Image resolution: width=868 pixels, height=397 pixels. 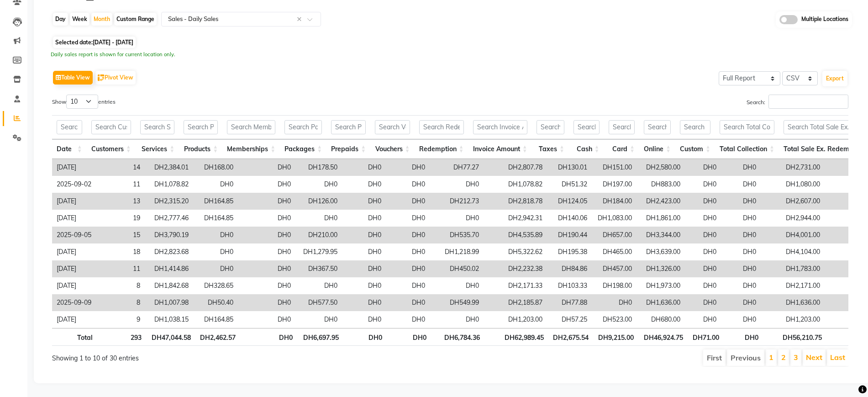 What do you see at coordinates (570, 184) in the screenshot?
I see `td: DH51.32` at bounding box center [570, 184].